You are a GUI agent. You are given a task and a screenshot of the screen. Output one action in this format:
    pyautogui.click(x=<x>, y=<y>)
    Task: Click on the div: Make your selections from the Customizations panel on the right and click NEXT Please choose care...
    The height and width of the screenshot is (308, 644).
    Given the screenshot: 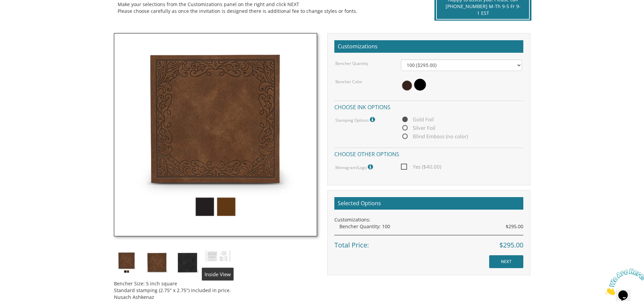 What is the action you would take?
    pyautogui.click(x=268, y=8)
    